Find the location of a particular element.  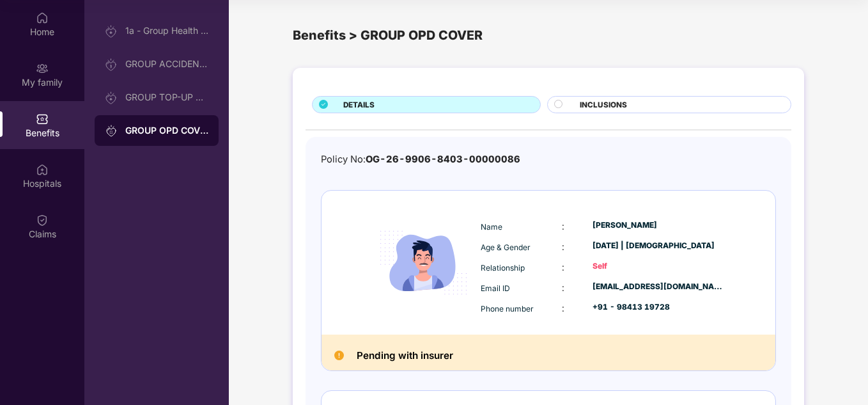

img: svg+xml;base64,PHN2ZyBpZD0iQmVuZWZpdHMiIHhtbG5zPSJodHRwOi8vd3d3LnczLm9yZy8yMDAwL3N2ZyIgd2lkdGg9Ij... is located at coordinates (42, 119).